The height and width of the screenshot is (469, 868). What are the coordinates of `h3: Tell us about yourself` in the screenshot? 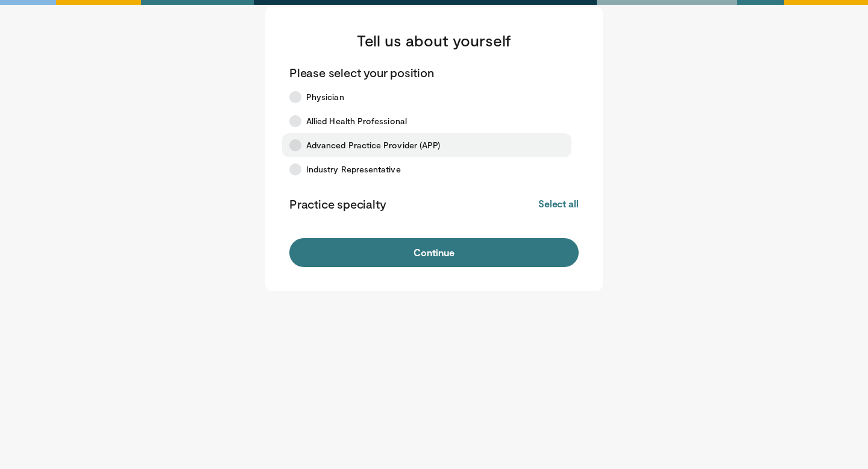 It's located at (434, 41).